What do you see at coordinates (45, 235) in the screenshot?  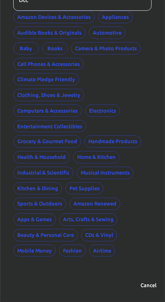 I see `button: Beauty & Personal Care` at bounding box center [45, 235].